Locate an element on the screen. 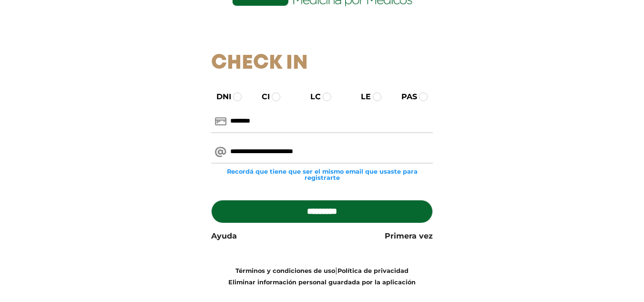  a: Política de privacidad is located at coordinates (373, 270).